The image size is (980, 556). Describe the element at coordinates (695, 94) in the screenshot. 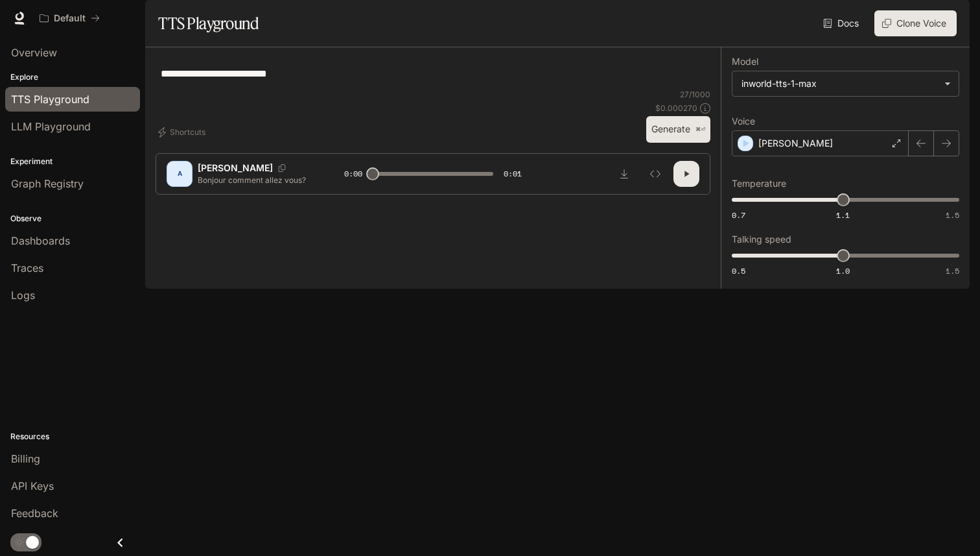

I see `p: 27 / 1000` at that location.